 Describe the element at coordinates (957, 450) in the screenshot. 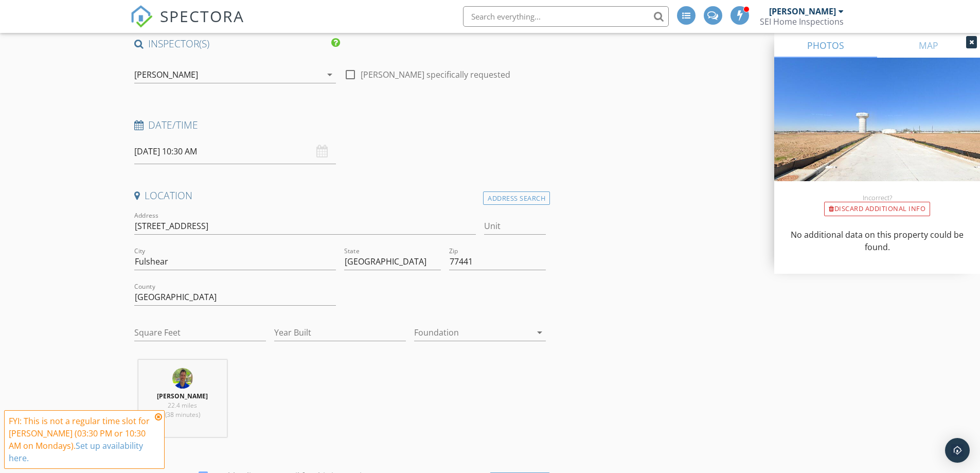

I see `div: Open Intercom Messenger` at that location.